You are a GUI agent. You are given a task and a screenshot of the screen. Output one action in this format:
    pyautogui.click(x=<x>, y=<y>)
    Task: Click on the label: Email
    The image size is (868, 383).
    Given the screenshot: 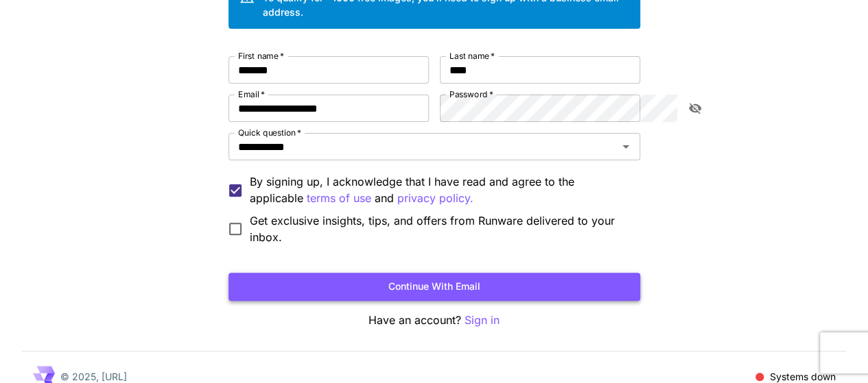 What is the action you would take?
    pyautogui.click(x=251, y=94)
    